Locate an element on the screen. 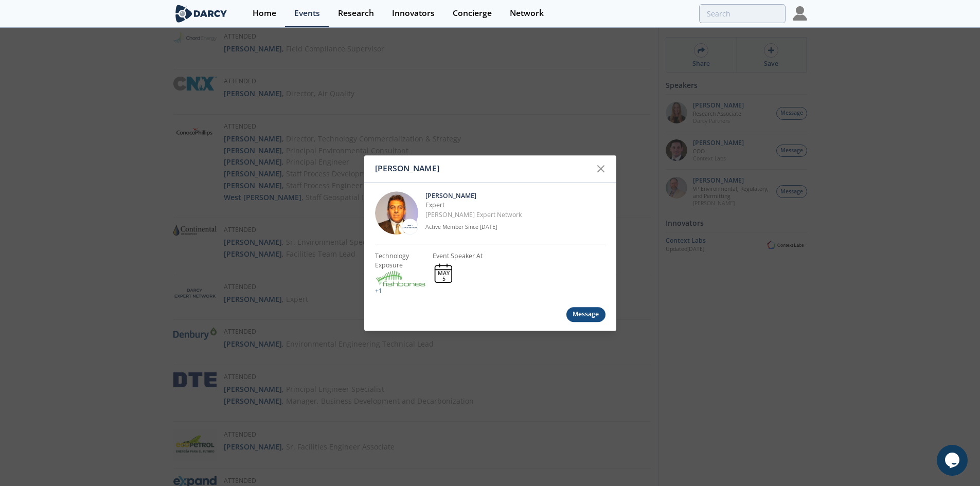 This screenshot has width=980, height=486. img: logo-wide.svg is located at coordinates (201, 14).